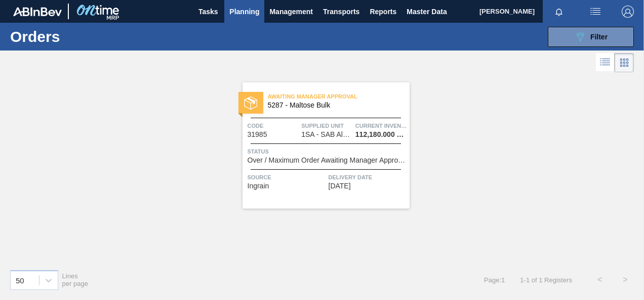 Image resolution: width=644 pixels, height=300 pixels. What do you see at coordinates (628, 11) in the screenshot?
I see `img: Logout` at bounding box center [628, 11].